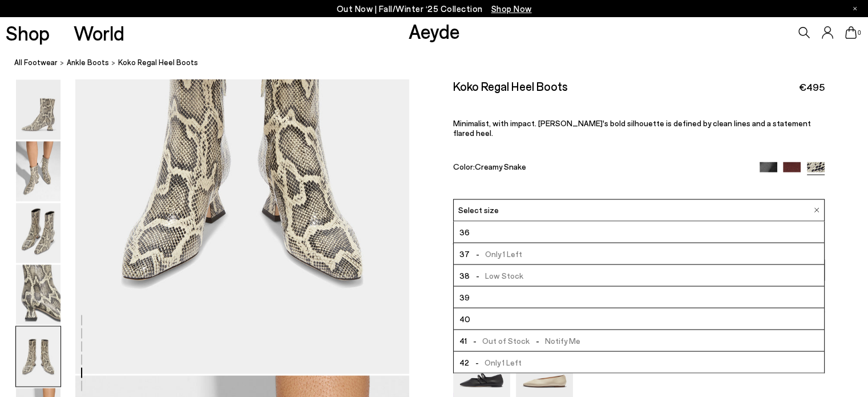 Image resolution: width=868 pixels, height=397 pixels. I want to click on h2: Koko Regal Heel Boots, so click(510, 86).